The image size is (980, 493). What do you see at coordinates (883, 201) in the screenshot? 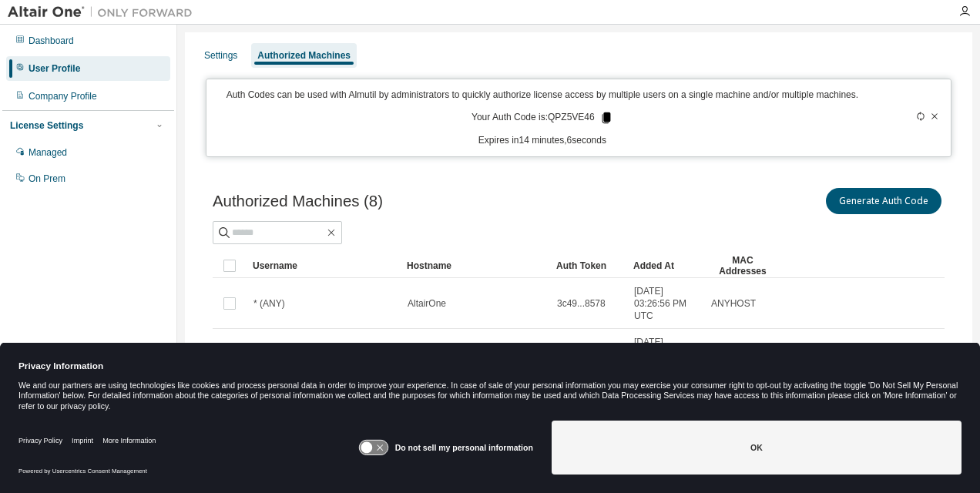
I see `button: Generate Auth Code` at bounding box center [883, 201].